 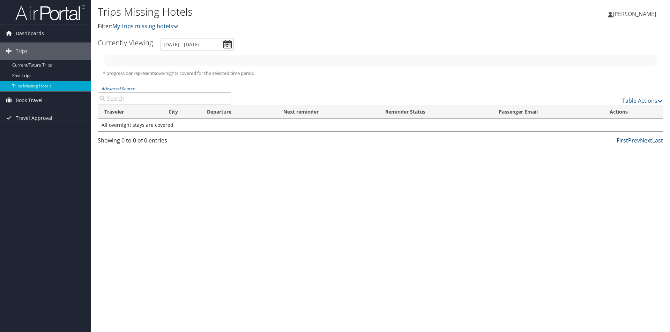 What do you see at coordinates (286, 27) in the screenshot?
I see `p: Filter:` at bounding box center [286, 27].